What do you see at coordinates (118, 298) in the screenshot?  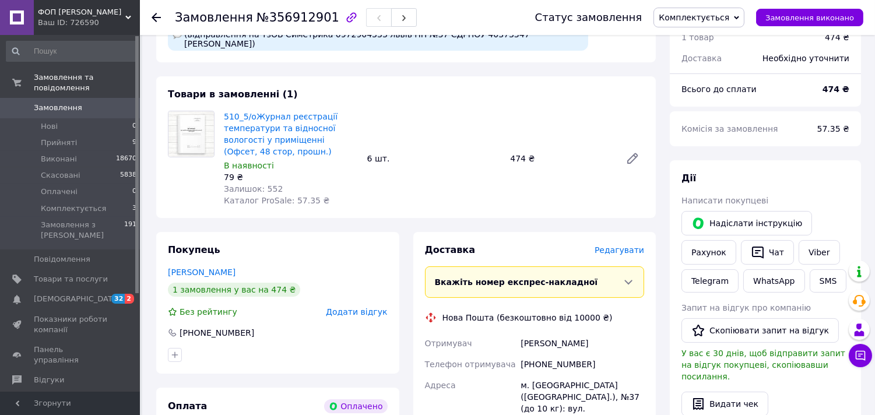 I see `span: 32` at bounding box center [118, 298].